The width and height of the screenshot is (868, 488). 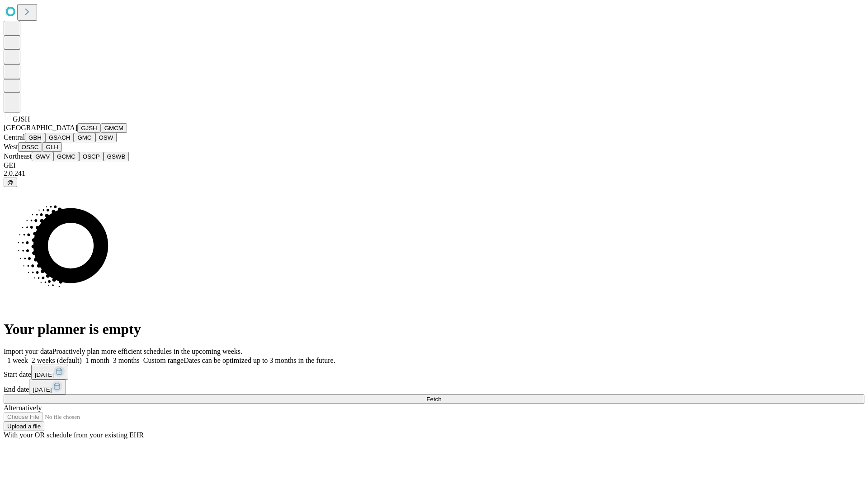 I want to click on span: 3 months, so click(x=126, y=360).